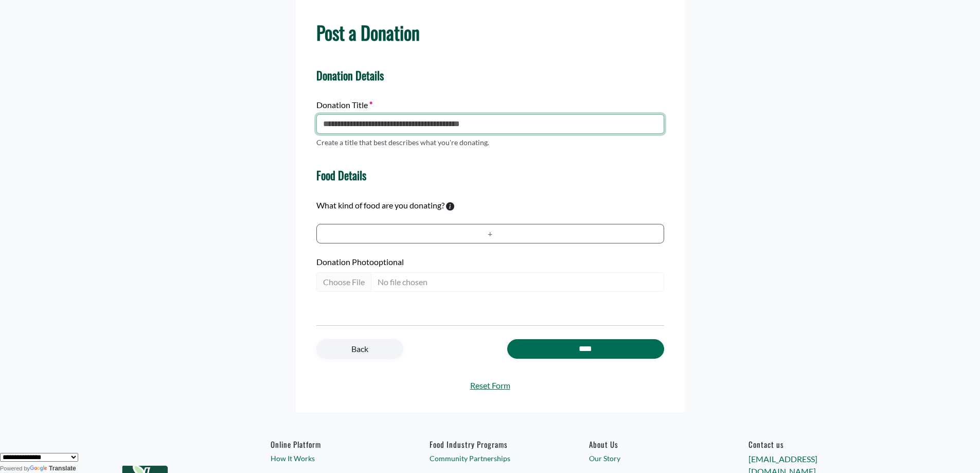 This screenshot has width=980, height=473. What do you see at coordinates (341, 175) in the screenshot?
I see `h4: Food Details` at bounding box center [341, 175].